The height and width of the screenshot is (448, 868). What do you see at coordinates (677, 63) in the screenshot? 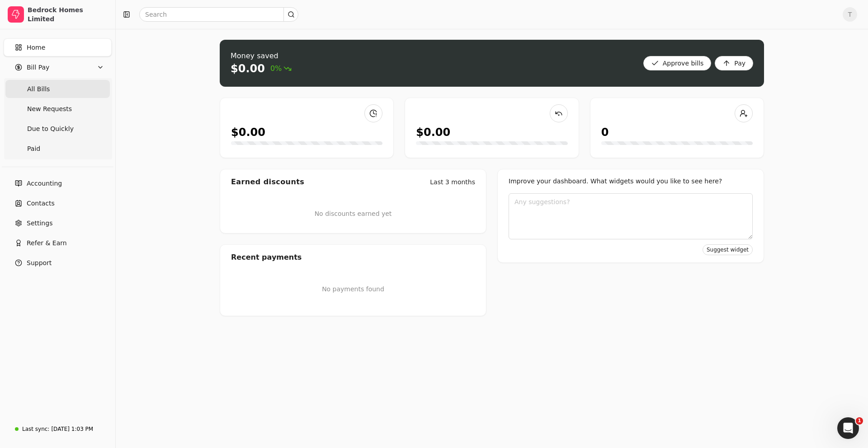
I see `button: Approve bills` at bounding box center [677, 63].